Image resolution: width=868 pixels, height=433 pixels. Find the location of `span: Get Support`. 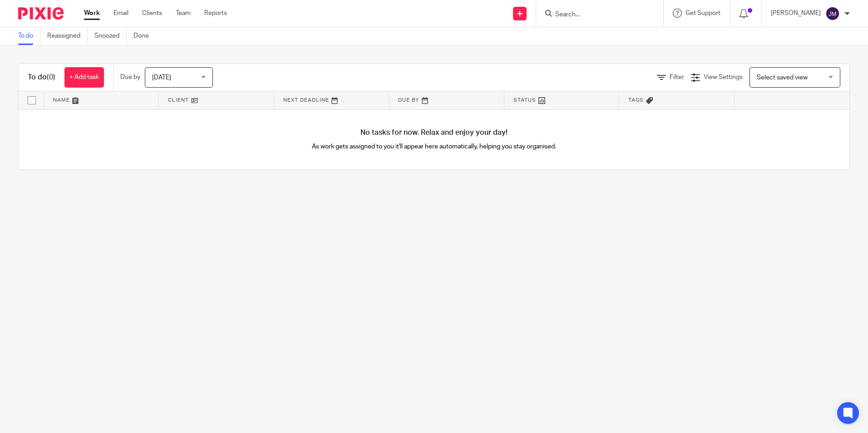

span: Get Support is located at coordinates (703, 13).